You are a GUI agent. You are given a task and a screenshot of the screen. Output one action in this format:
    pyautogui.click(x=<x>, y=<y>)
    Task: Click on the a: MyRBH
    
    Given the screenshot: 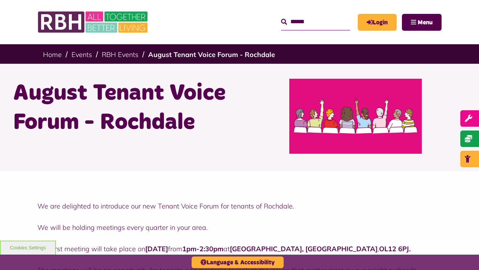 What is the action you would take?
    pyautogui.click(x=377, y=22)
    